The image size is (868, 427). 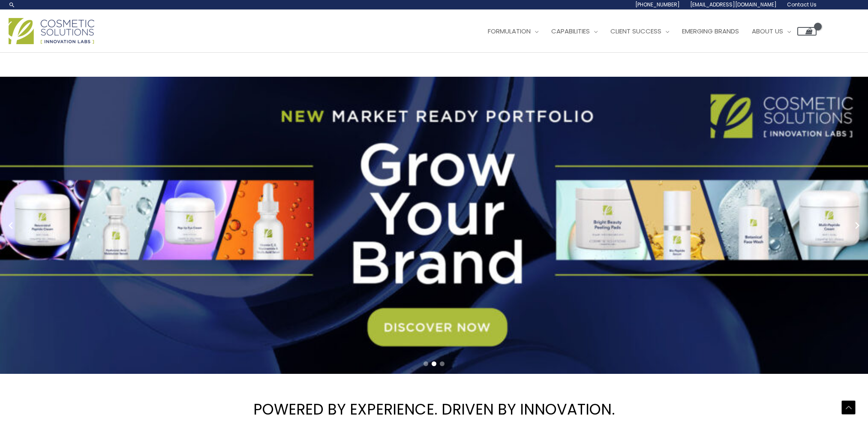 What do you see at coordinates (574, 32) in the screenshot?
I see `a: Capabilities` at bounding box center [574, 32].